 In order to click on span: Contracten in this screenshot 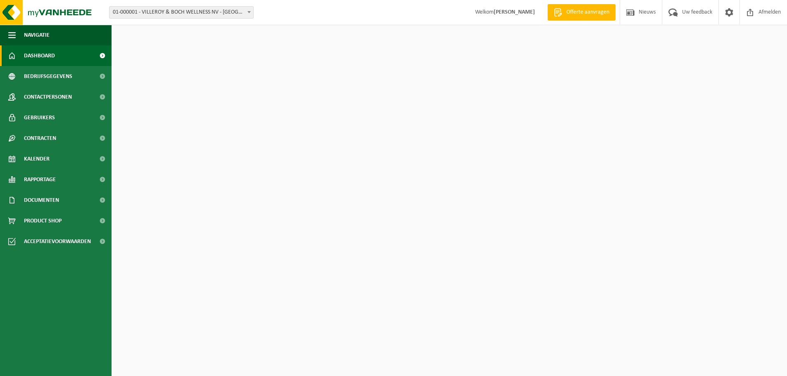, I will do `click(40, 138)`.